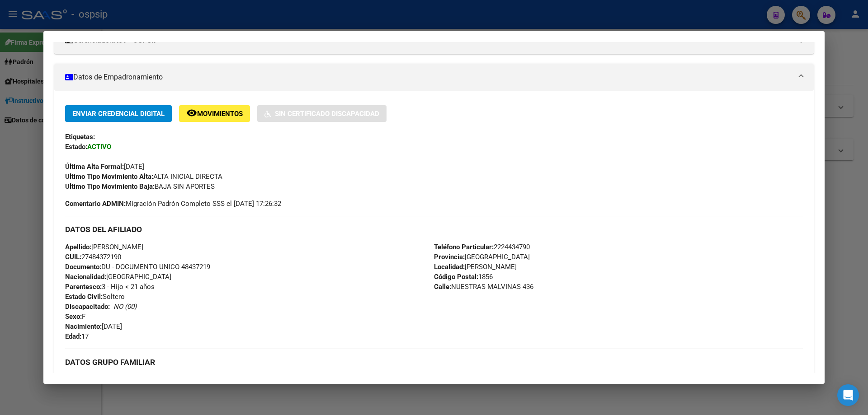 The height and width of the screenshot is (415, 868). What do you see at coordinates (214, 113) in the screenshot?
I see `button: Movimientos` at bounding box center [214, 113].